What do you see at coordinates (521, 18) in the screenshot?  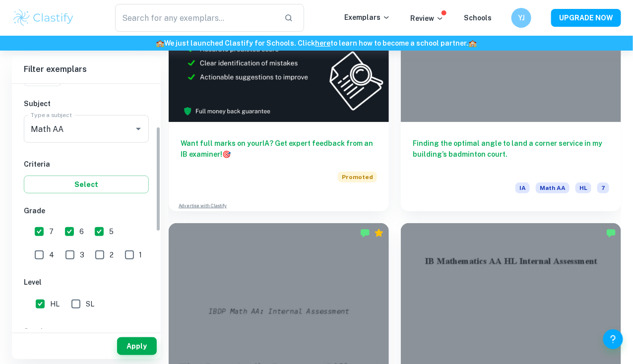 I see `h6: YJ` at bounding box center [521, 18].